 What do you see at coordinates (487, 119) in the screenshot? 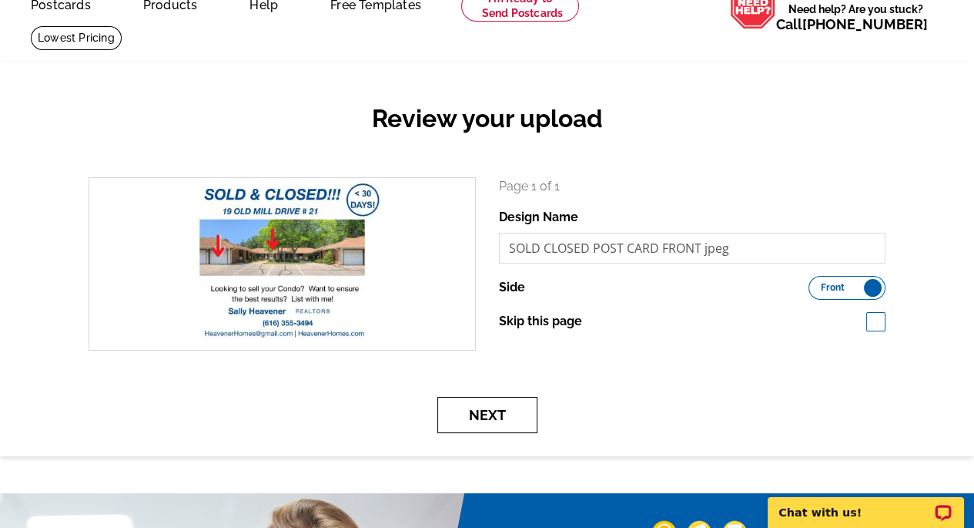
I see `h2: Review your upload` at bounding box center [487, 119].